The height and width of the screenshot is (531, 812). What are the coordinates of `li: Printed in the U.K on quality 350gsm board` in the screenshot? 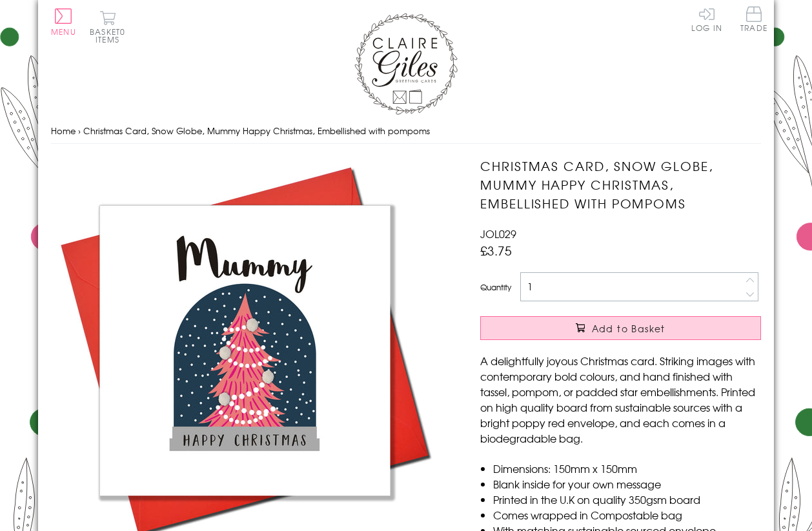 It's located at (627, 500).